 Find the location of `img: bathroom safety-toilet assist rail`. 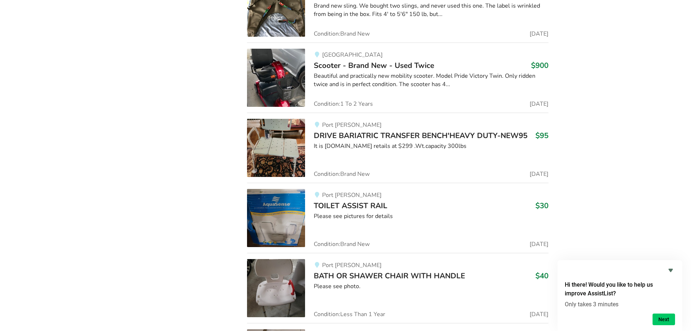

img: bathroom safety-toilet assist rail is located at coordinates (276, 218).